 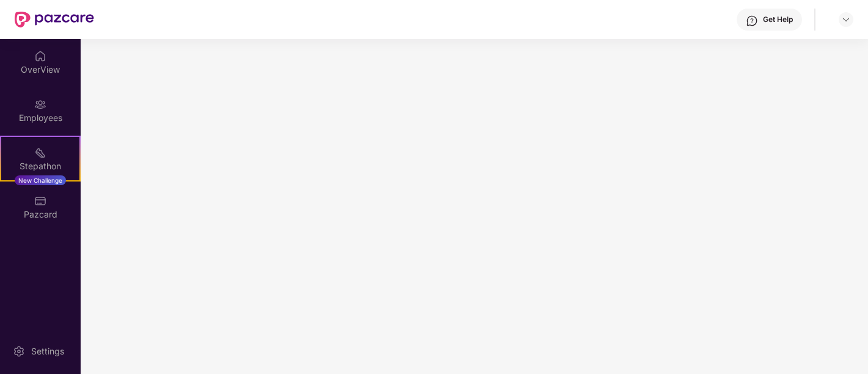 I want to click on img: svg+xml;base64,PHN2ZyB4bWxucz0iaHR0cDovL3d3dy53My5vcmcvMjAwMC9zdmciIHdpZHRoPSIyMSIgaGVpZ2h0PSIyMC..., so click(x=40, y=153).